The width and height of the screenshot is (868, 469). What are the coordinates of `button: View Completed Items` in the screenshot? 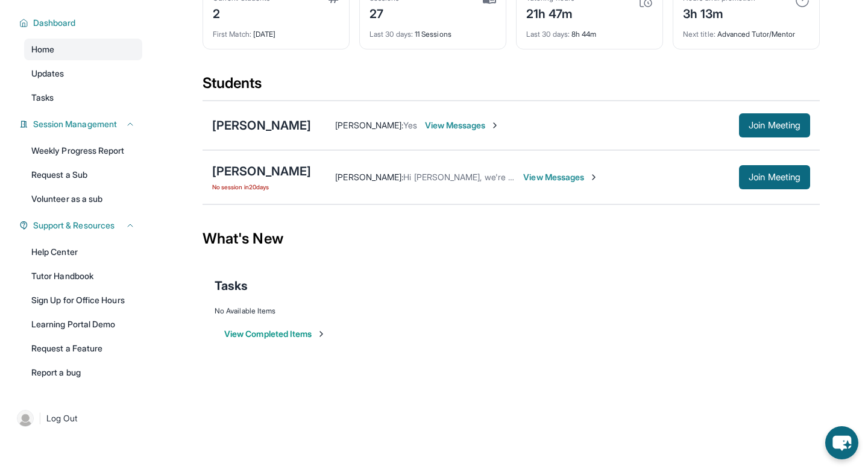 It's located at (275, 334).